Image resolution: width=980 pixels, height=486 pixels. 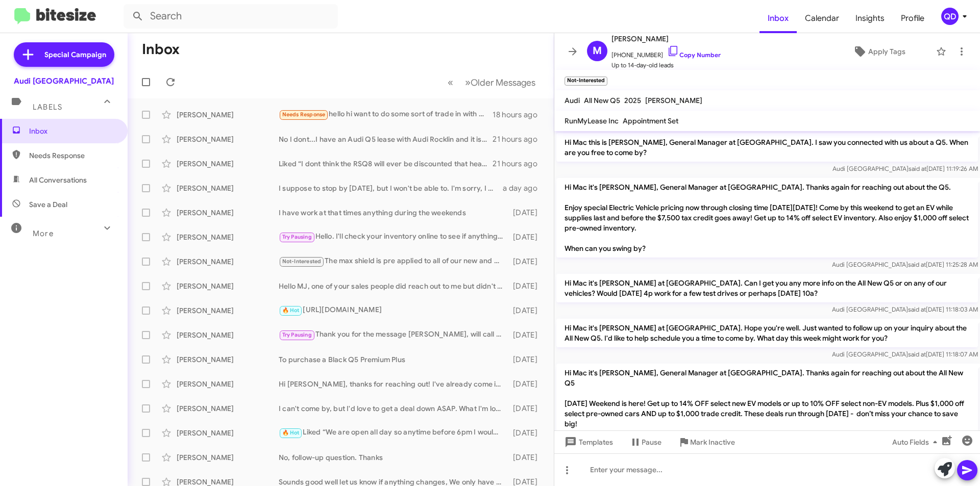 What do you see at coordinates (393, 408) in the screenshot?
I see `div: I can't come by, but I'd love to get a deal down ASAP. What I'm looking for is a three-year lease...` at bounding box center [393, 408].